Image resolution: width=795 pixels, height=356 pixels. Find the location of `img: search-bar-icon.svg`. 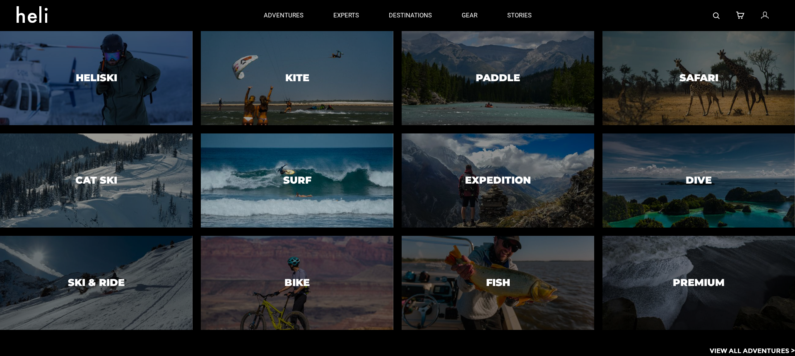

img: search-bar-icon.svg is located at coordinates (717, 16).